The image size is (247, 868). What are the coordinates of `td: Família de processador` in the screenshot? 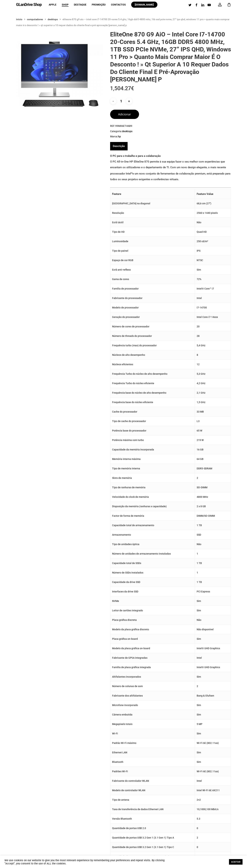 It's located at (152, 289).